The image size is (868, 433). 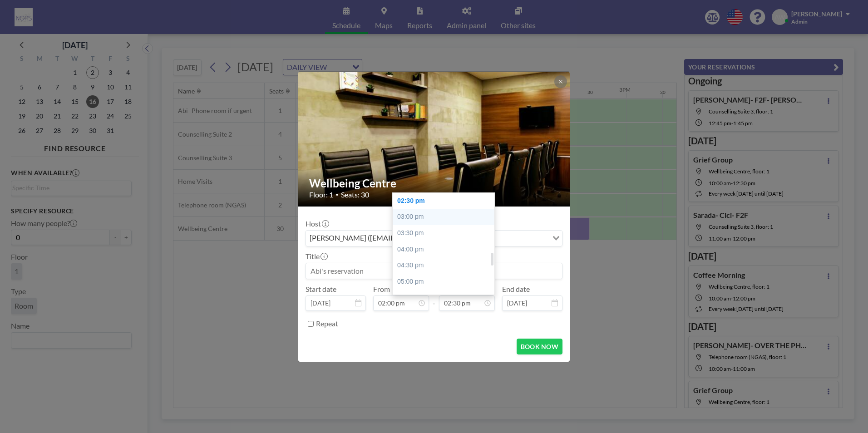 What do you see at coordinates (316, 257) in the screenshot?
I see `label: Title` at bounding box center [316, 257].